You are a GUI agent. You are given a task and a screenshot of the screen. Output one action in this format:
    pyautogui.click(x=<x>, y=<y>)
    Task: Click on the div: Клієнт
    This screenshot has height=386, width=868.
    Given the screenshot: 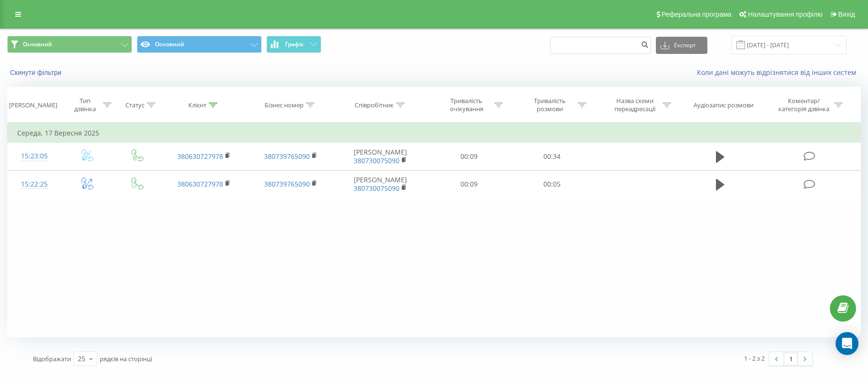 What is the action you would take?
    pyautogui.click(x=197, y=105)
    